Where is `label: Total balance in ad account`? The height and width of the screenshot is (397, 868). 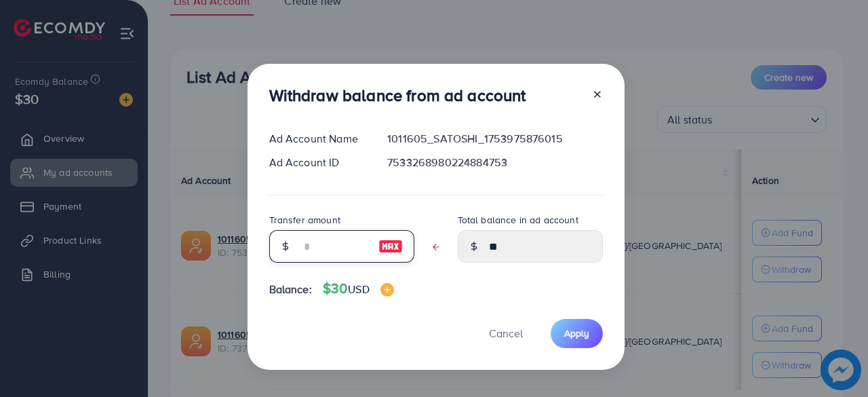 label: Total balance in ad account is located at coordinates (518, 220).